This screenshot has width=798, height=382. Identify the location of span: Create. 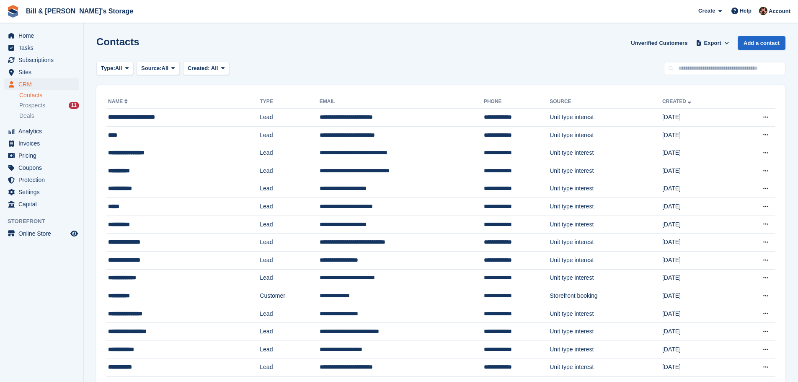
(707, 11).